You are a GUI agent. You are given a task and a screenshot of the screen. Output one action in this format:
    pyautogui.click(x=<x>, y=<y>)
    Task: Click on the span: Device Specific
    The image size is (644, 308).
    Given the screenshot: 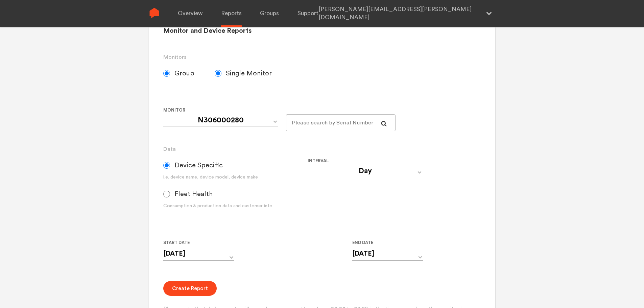 What is the action you would take?
    pyautogui.click(x=198, y=165)
    